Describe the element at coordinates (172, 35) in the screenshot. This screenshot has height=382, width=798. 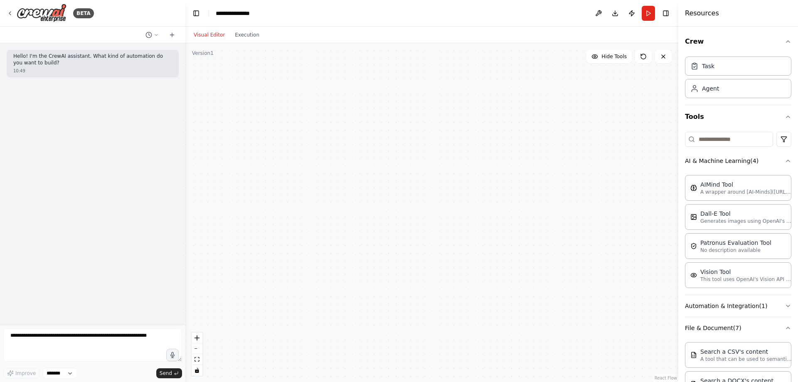
I see `button: Start a new chat` at that location.